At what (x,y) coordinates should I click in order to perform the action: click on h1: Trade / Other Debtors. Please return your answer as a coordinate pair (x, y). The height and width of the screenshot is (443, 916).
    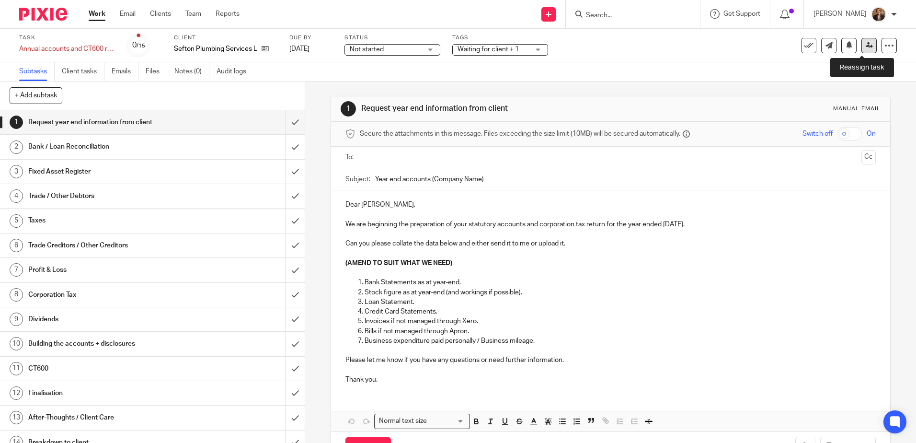
    Looking at the image, I should click on (111, 196).